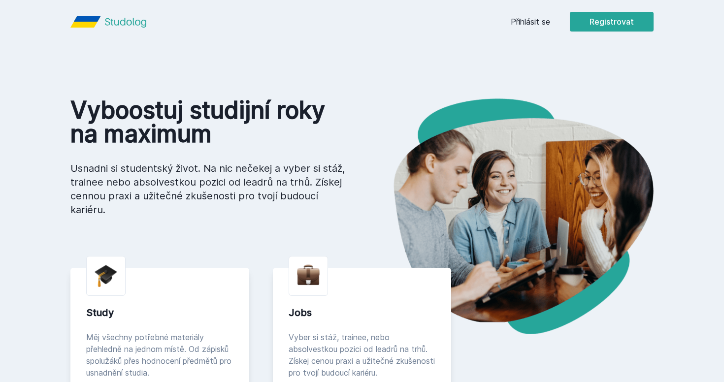 The width and height of the screenshot is (724, 382). I want to click on button: Registrovat, so click(612, 22).